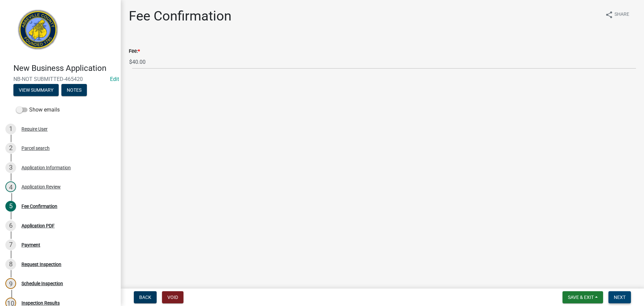 This screenshot has height=306, width=644. I want to click on div: Payment, so click(31, 245).